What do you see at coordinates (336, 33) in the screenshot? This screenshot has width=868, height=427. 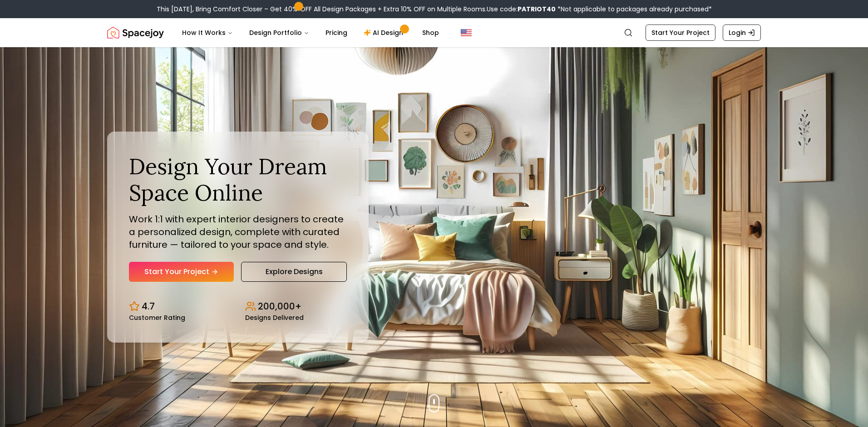 I see `a: Pricing` at bounding box center [336, 33].